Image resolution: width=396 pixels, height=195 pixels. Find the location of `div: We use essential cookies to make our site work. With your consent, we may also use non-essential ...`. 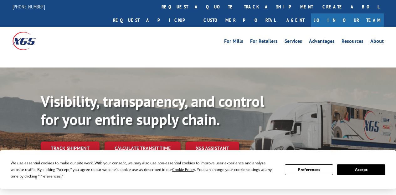

div: We use essential cookies to make our site work. With your consent, we may also use non-essential ... is located at coordinates (144, 170).